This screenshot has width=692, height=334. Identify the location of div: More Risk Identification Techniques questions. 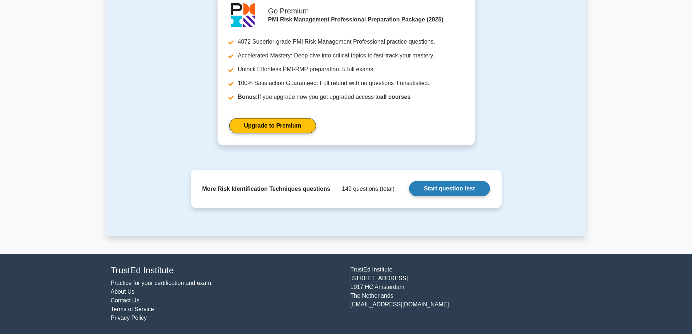
(266, 189).